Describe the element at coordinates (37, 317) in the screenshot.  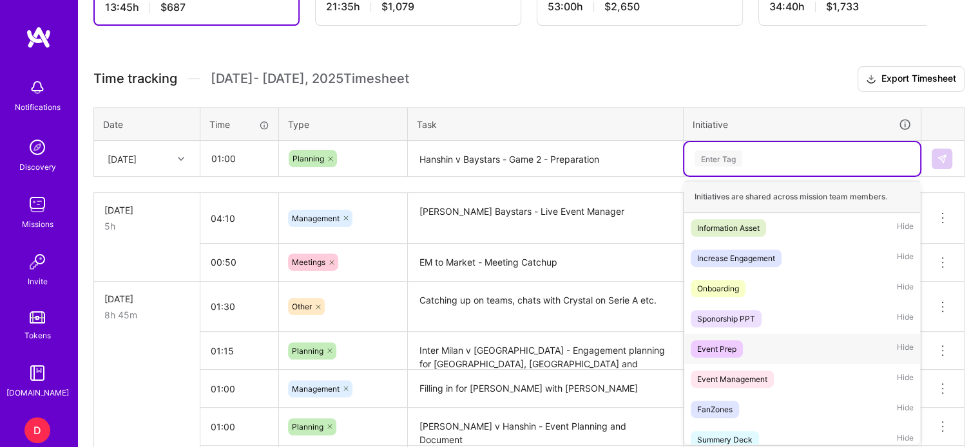
I see `img: tokens` at that location.